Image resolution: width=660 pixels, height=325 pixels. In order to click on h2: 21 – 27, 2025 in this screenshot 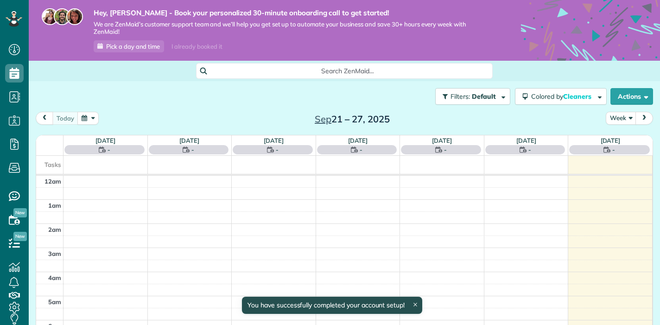, I will do `click(352, 119)`.